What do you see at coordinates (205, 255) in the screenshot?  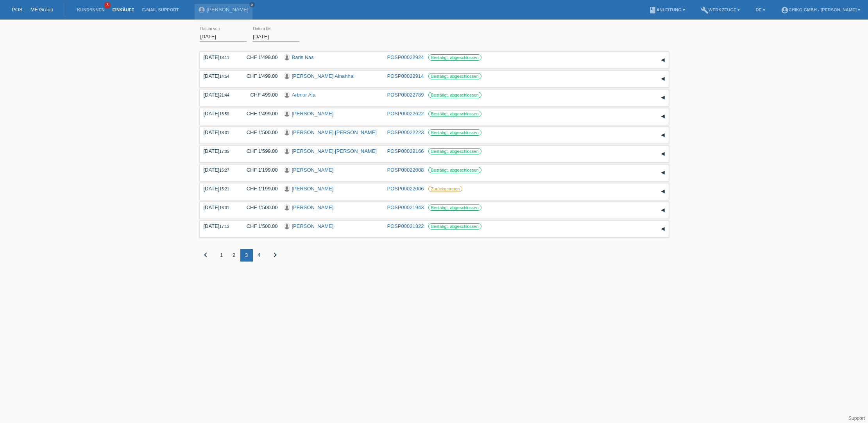 I see `i: chevron_left` at bounding box center [205, 255].